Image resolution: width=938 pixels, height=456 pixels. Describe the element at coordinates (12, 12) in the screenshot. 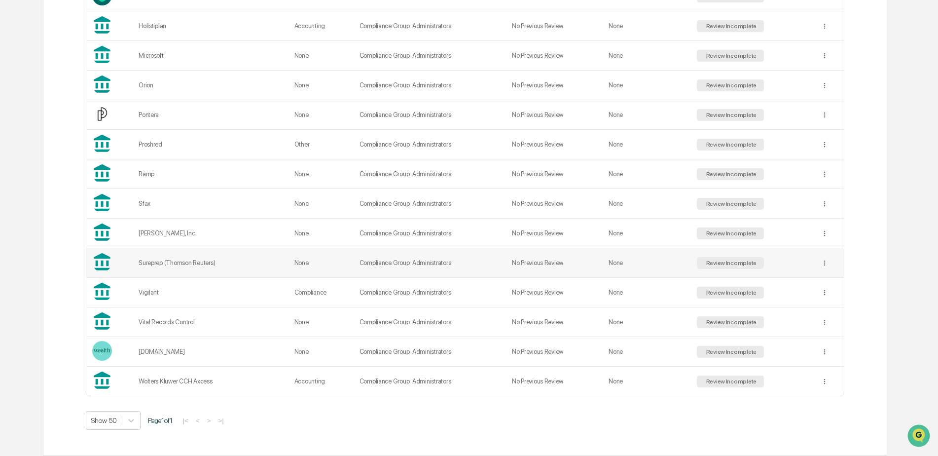

I see `button: Open customer support` at that location.